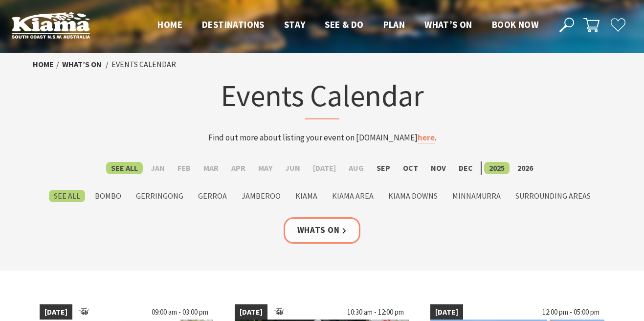 The width and height of the screenshot is (644, 321). I want to click on label: Aug, so click(356, 168).